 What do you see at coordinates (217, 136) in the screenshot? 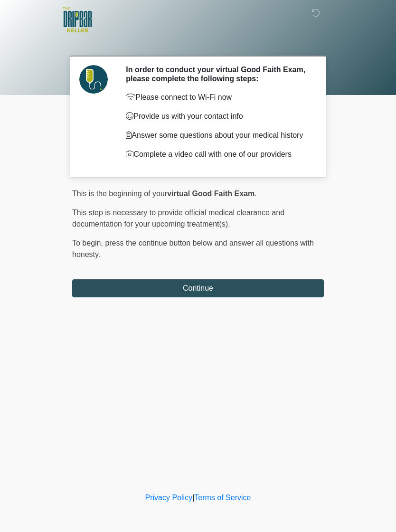
I see `p: Answer some questions about your medical history` at bounding box center [217, 136].